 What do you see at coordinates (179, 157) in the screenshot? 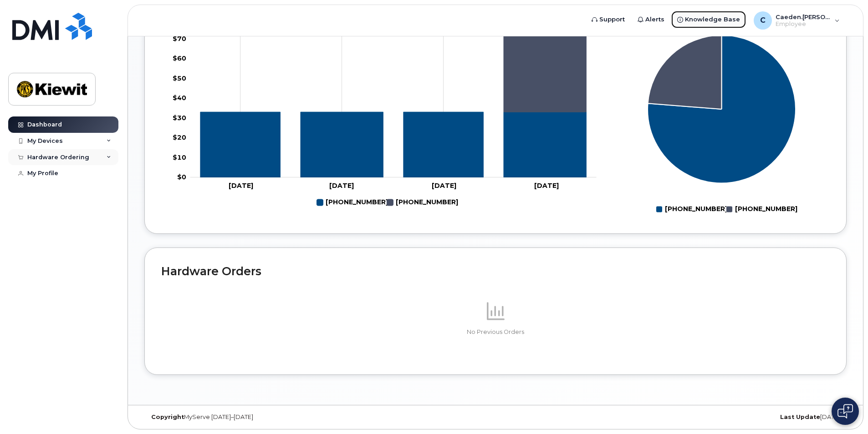
I see `tspan: $10` at bounding box center [179, 157].